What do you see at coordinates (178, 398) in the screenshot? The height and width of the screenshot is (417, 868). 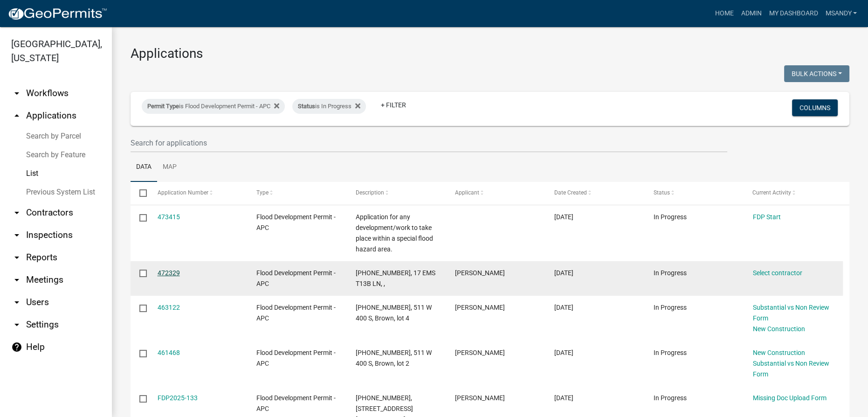 I see `a: FDP2025-133` at bounding box center [178, 398].